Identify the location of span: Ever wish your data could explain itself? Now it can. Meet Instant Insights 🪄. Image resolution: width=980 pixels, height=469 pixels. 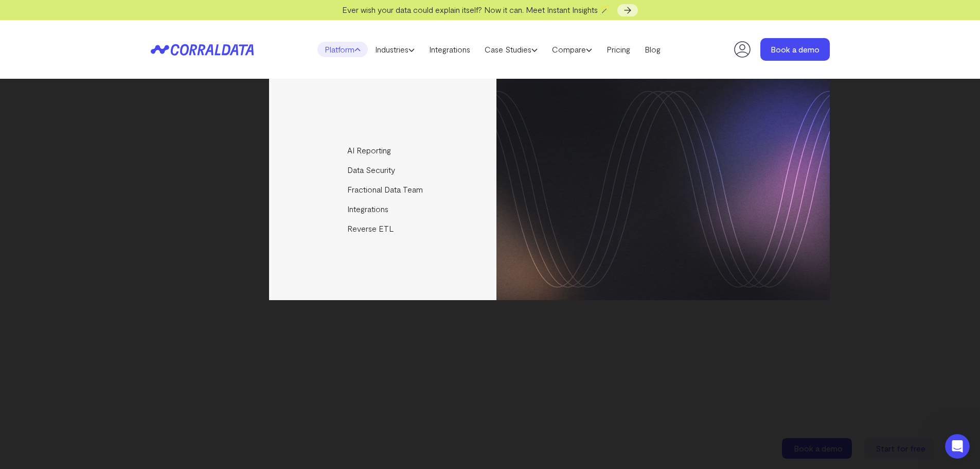
(476, 9).